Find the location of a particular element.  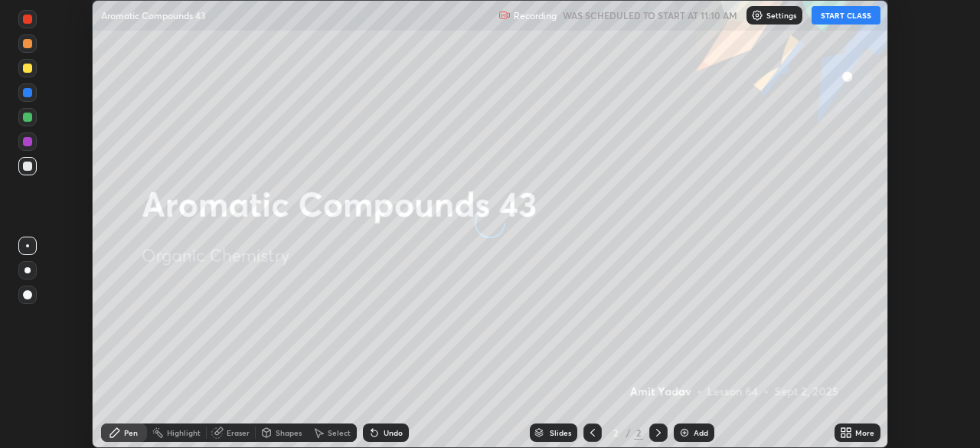

p: Settings is located at coordinates (781, 15).